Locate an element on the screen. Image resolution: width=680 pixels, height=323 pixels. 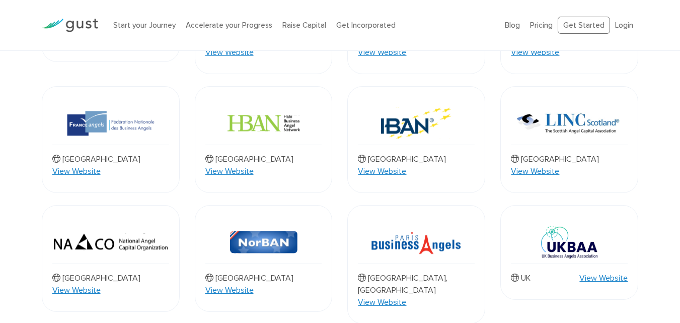
img: Frances Angels is located at coordinates (111, 123).